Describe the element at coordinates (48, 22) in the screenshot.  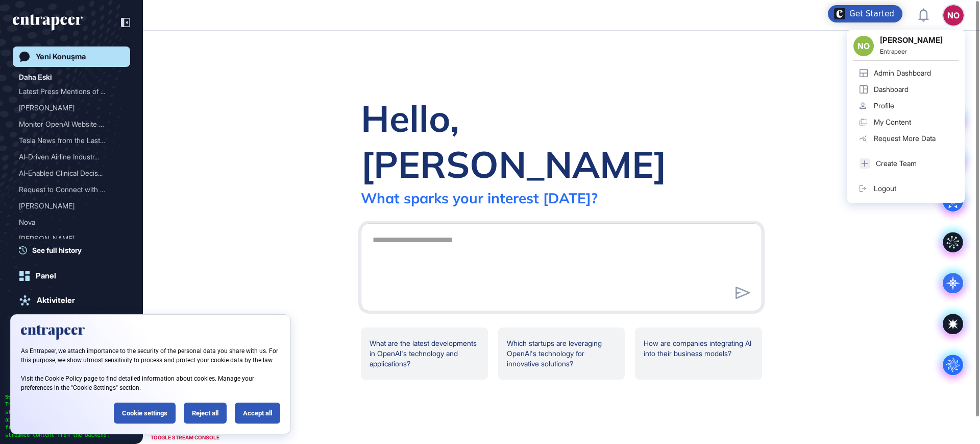
I see `div: entrapeer-logo` at that location.